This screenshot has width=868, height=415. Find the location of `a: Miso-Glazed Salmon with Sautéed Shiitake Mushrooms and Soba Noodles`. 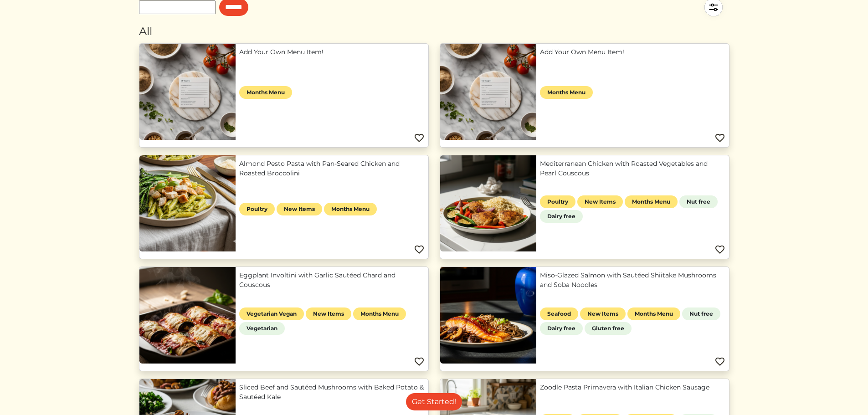

a: Miso-Glazed Salmon with Sautéed Shiitake Mushrooms and Soba Noodles is located at coordinates (633, 280).